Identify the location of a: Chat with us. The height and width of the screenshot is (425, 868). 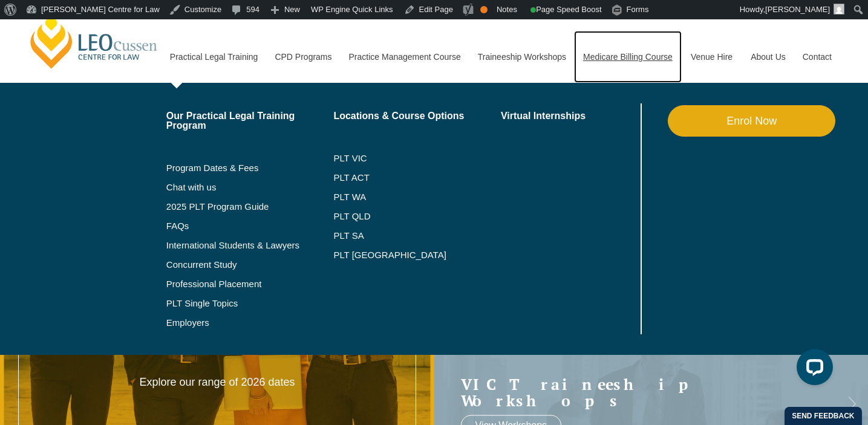
(250, 187).